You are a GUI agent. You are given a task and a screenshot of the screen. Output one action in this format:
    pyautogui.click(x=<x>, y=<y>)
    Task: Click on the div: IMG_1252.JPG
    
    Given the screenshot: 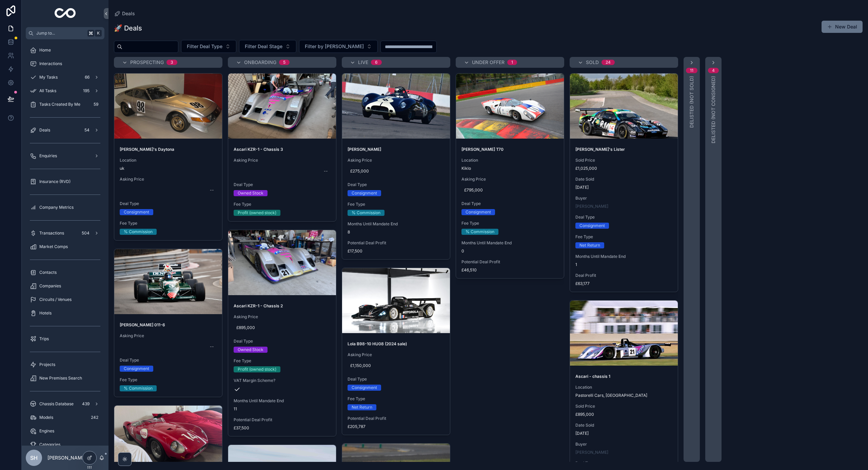 What is the action you would take?
    pyautogui.click(x=282, y=263)
    